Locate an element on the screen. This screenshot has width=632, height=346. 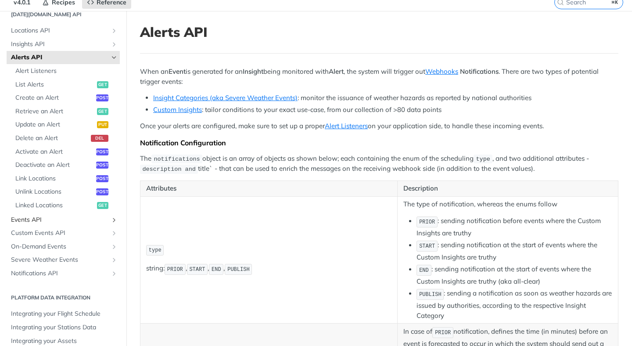
a: Webhooks is located at coordinates (442, 71).